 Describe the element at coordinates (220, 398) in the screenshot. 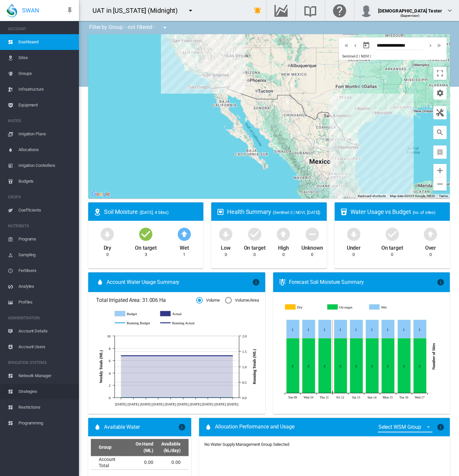

I see `circle: Running Budget Sep 4 0` at that location.